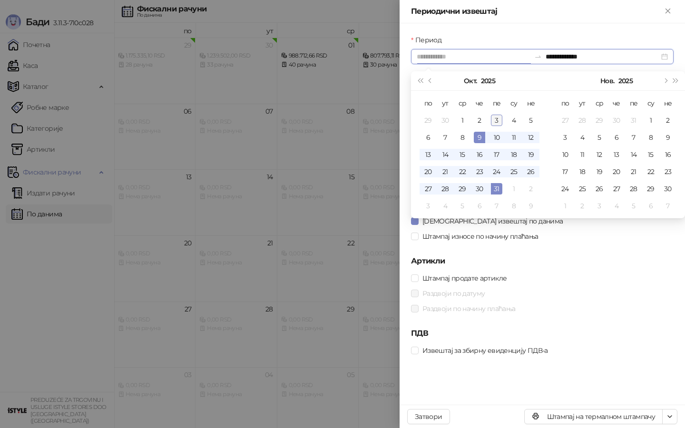 The width and height of the screenshot is (685, 428). What do you see at coordinates (600, 172) in the screenshot?
I see `td: 2025-11-19` at bounding box center [600, 172].